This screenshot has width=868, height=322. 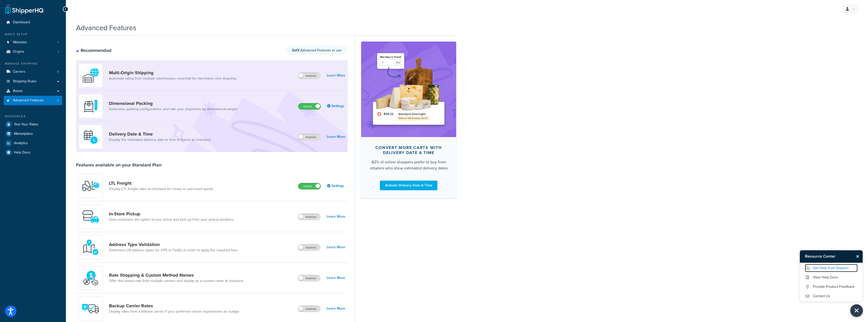 I want to click on a: Give customers the option to buy online and pick up from your pickup locations, so click(x=172, y=220).